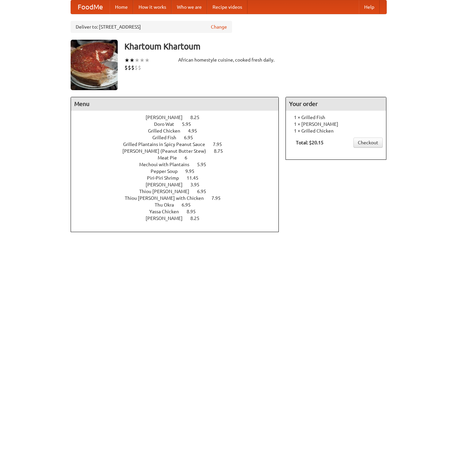 The width and height of the screenshot is (457, 476). Describe the element at coordinates (178, 144) in the screenshot. I see `a: Grilled Plantains in Spicy Peanut Sauce 7.95` at that location.